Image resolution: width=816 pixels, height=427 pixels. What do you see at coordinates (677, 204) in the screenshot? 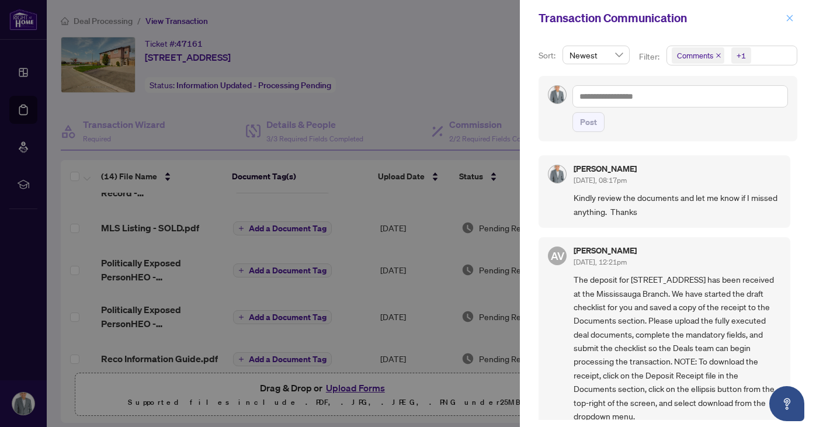
I see `span: Kindly review the documents and let me know if I missed anything. Thanks` at bounding box center [677, 204].